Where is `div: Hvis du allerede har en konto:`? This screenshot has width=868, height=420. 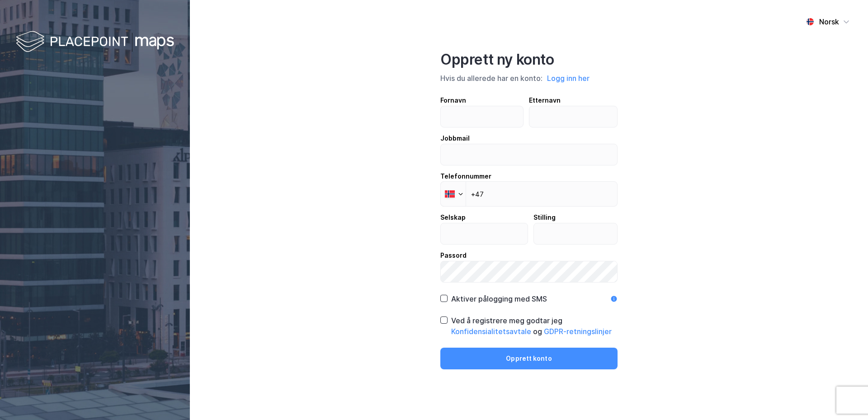 div: Hvis du allerede har en konto: is located at coordinates (529, 78).